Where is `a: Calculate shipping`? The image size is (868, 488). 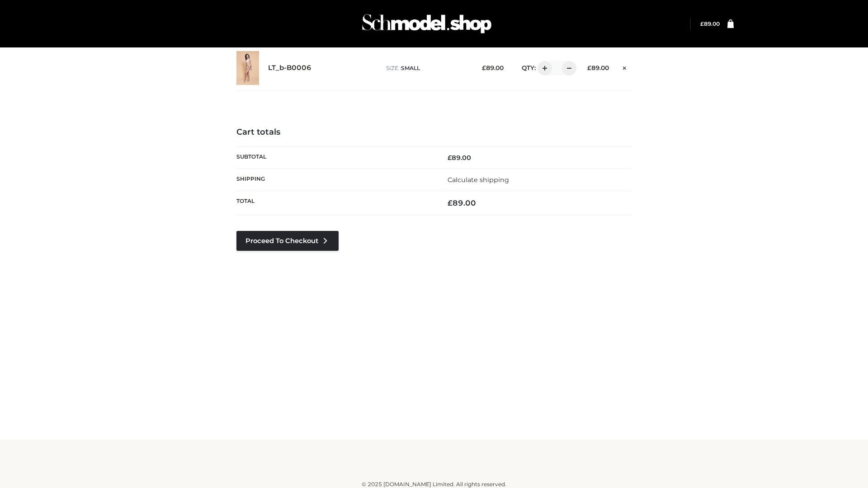
a: Calculate shipping is located at coordinates (478, 180).